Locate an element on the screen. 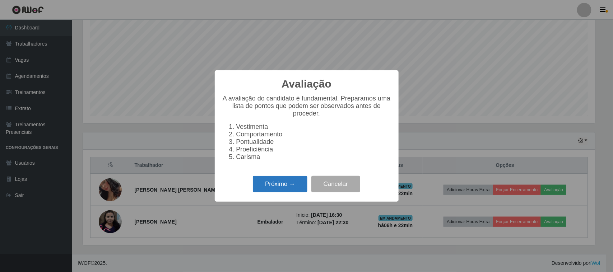 The image size is (613, 272). h2: Avaliação is located at coordinates (307, 84).